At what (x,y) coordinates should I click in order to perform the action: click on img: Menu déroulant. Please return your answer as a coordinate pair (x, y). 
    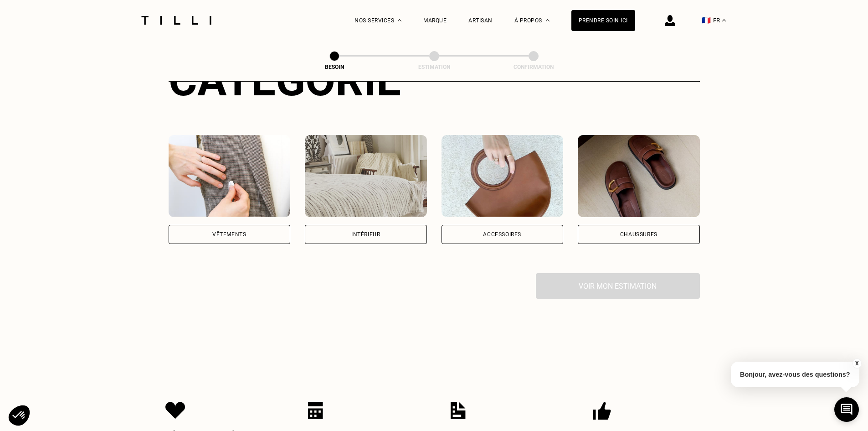
    Looking at the image, I should click on (400, 20).